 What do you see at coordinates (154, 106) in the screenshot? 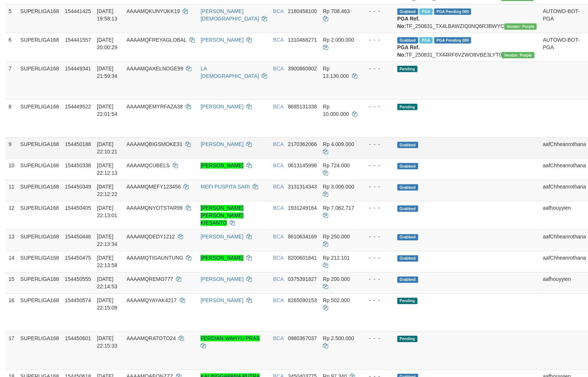
I see `span: AAAAMQEMYRFAZA38` at bounding box center [154, 106].